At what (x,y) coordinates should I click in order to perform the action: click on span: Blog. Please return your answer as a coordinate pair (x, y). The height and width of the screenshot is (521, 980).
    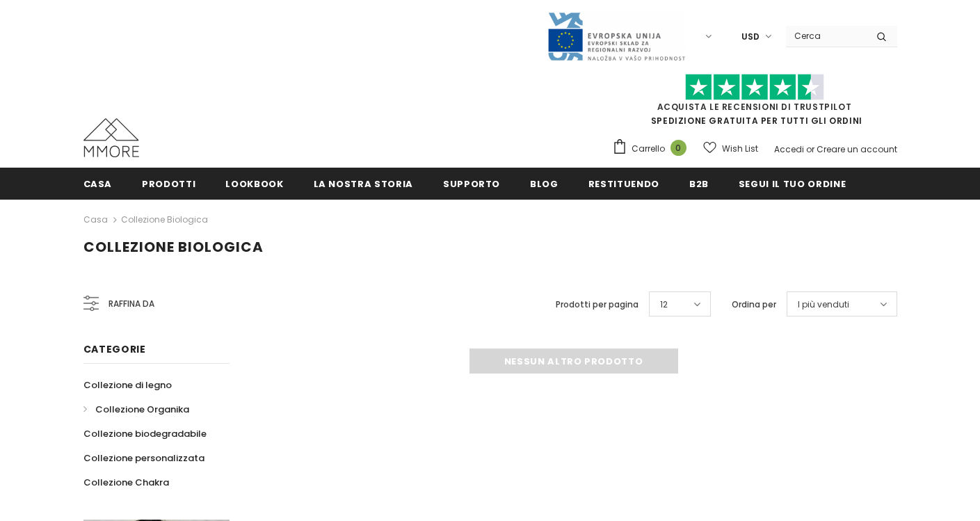
    Looking at the image, I should click on (544, 184).